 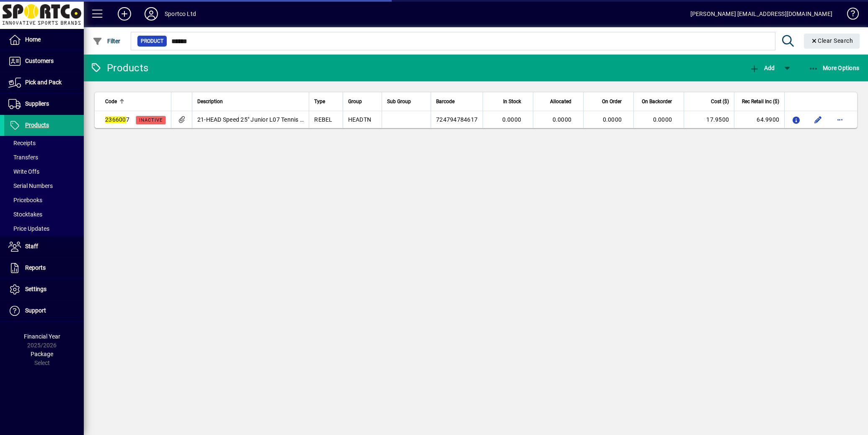 What do you see at coordinates (37, 104) in the screenshot?
I see `span: Suppliers` at bounding box center [37, 104].